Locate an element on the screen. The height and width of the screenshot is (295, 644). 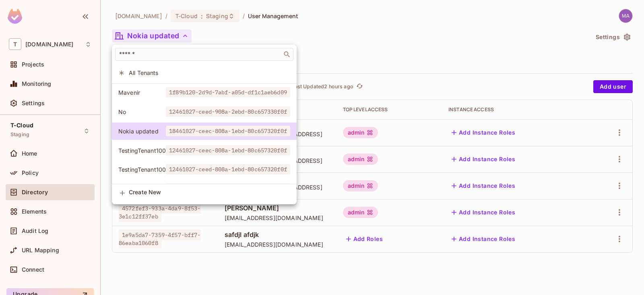
span: All Tenants is located at coordinates (209, 73).